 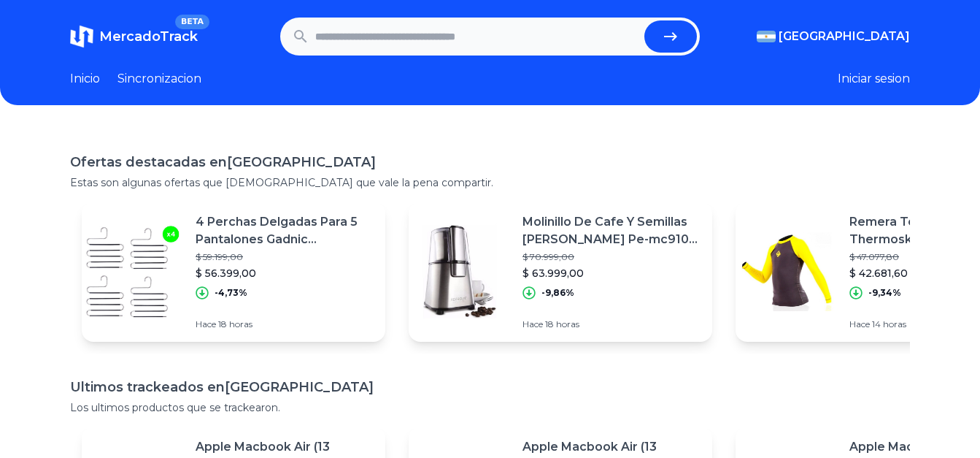 What do you see at coordinates (612, 257) in the screenshot?
I see `p: $ 70.999,00` at bounding box center [612, 257].